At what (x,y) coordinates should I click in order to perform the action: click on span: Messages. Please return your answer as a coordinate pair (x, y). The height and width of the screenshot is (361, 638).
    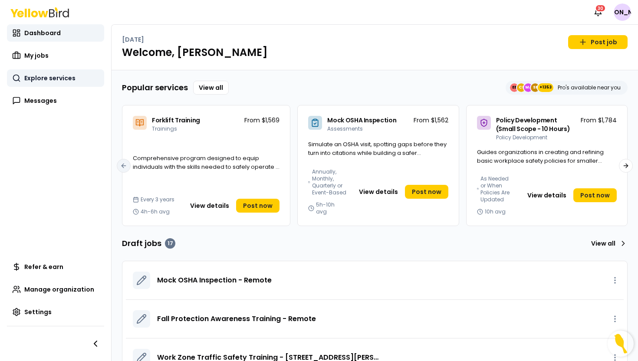
    Looking at the image, I should click on (40, 101).